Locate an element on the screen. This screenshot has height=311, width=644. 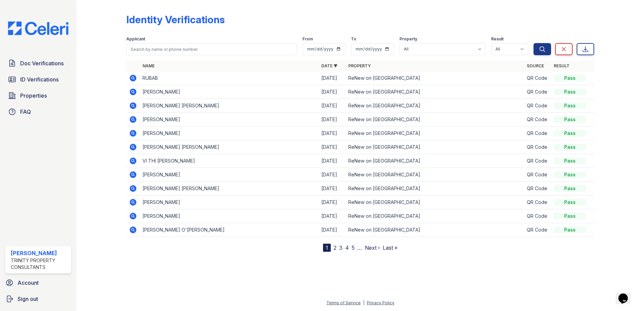
a: 2 is located at coordinates (335, 248).